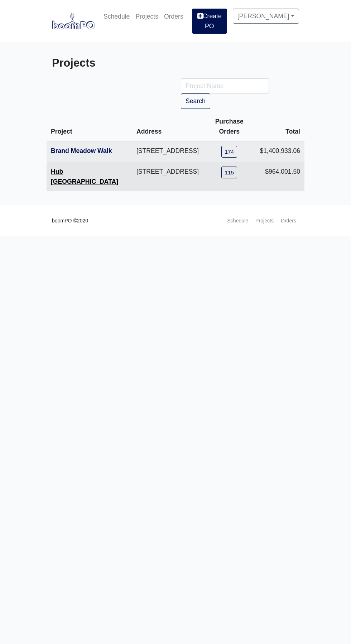 The height and width of the screenshot is (644, 351). What do you see at coordinates (81, 151) in the screenshot?
I see `a: Brand Meadow Walk` at bounding box center [81, 151].